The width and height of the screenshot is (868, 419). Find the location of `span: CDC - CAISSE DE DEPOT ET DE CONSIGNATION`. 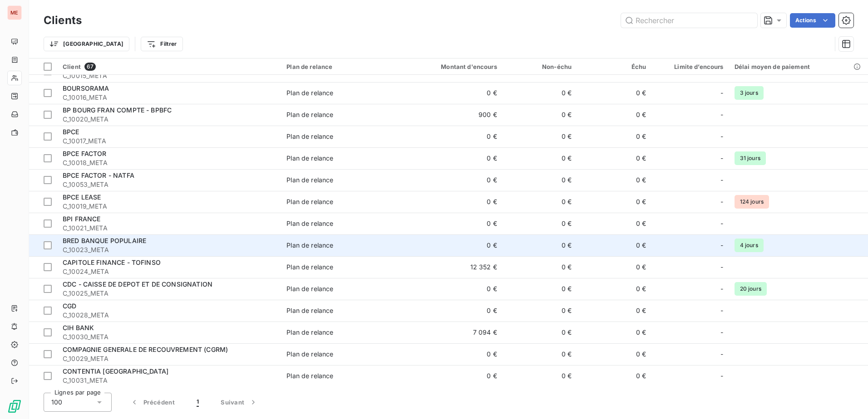

span: CDC - CAISSE DE DEPOT ET DE CONSIGNATION is located at coordinates (137, 284).